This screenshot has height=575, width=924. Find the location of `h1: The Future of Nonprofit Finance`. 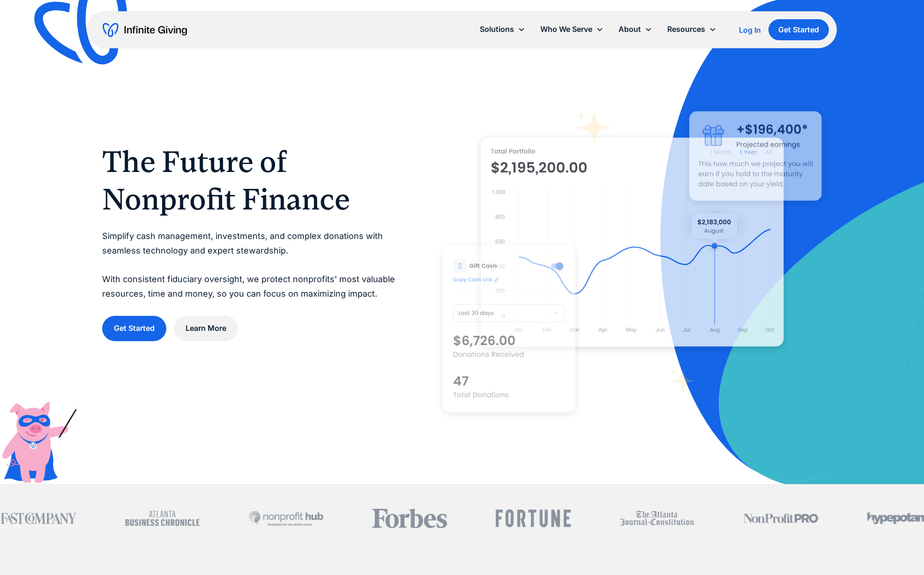

h1: The Future of Nonprofit Finance is located at coordinates (253, 181).